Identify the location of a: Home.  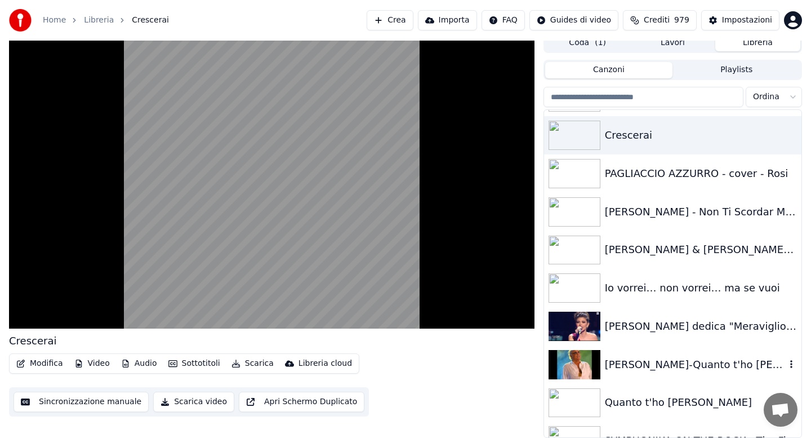
(54, 20).